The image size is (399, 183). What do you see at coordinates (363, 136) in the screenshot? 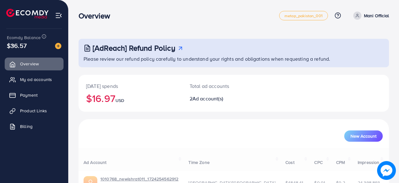
I see `span: New Account` at bounding box center [363, 136].